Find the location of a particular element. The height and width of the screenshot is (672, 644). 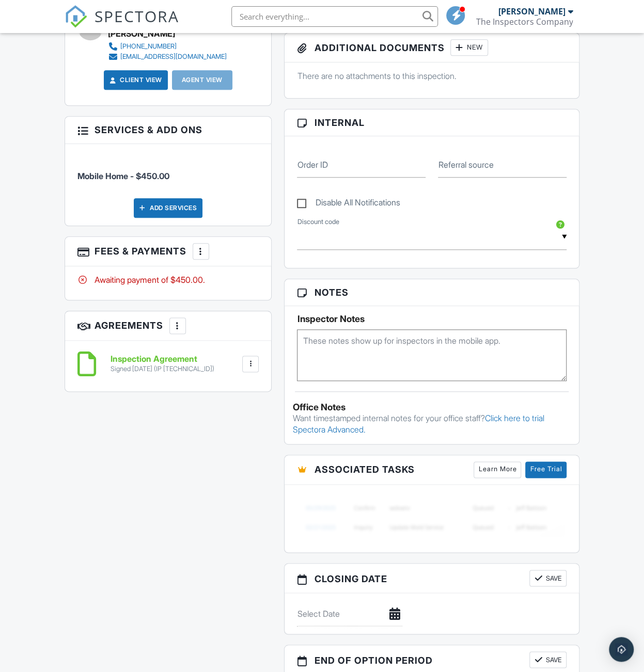

h3: Agreements is located at coordinates (168, 326).